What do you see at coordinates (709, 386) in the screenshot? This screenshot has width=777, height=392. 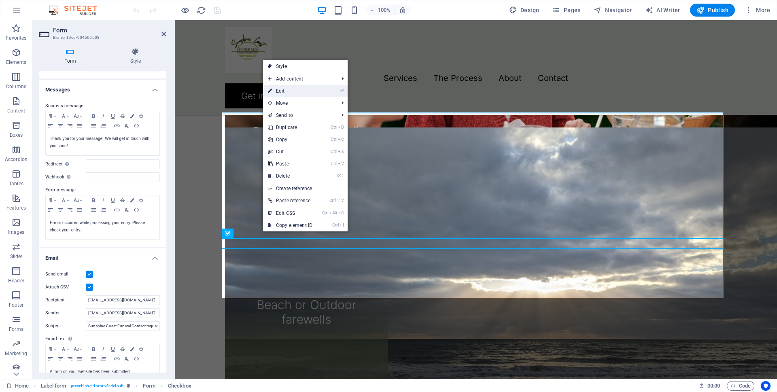 I see `h6: Session time` at bounding box center [709, 386].